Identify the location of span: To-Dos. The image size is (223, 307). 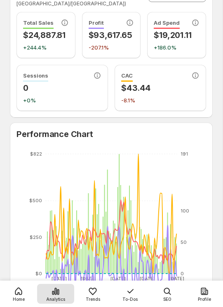
(130, 299).